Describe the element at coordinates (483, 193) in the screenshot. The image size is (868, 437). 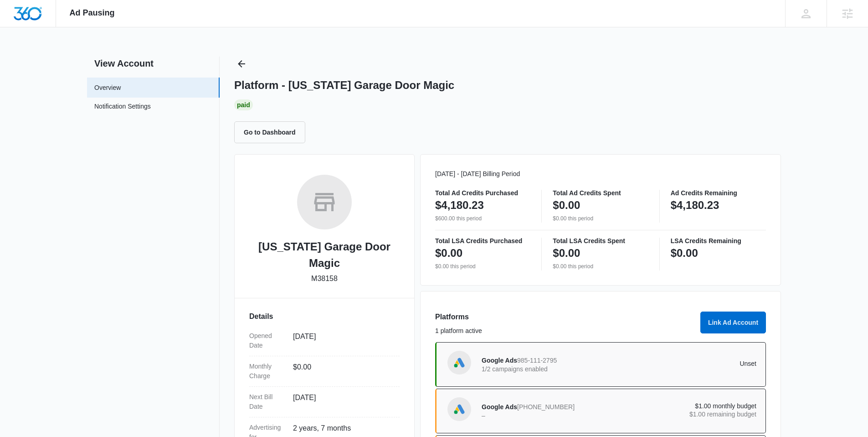
I see `p: Total Ad Credits Purchased` at that location.